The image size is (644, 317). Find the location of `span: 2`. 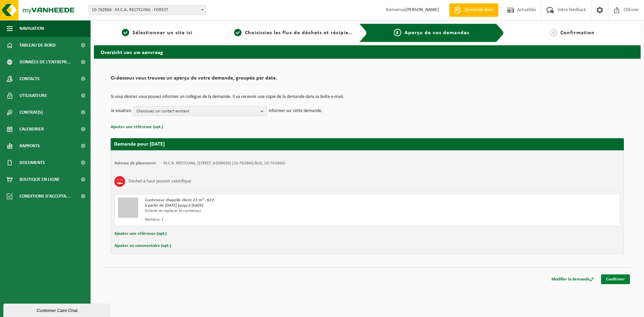

span: 2 is located at coordinates (238, 33).